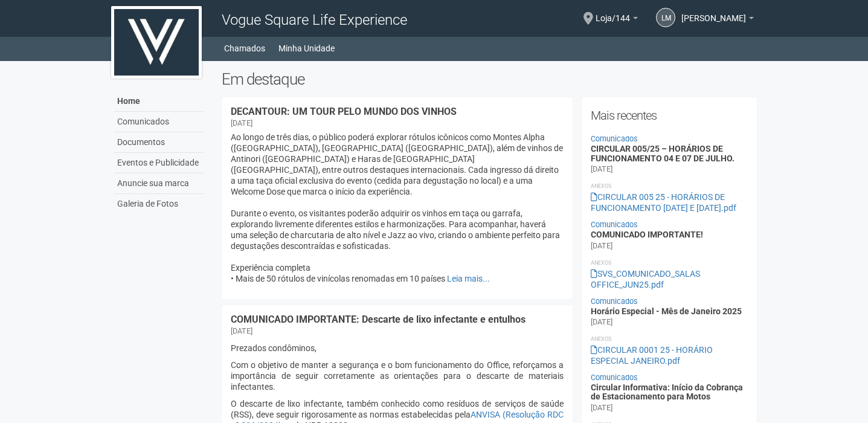  I want to click on a: Minha Unidade, so click(306, 48).